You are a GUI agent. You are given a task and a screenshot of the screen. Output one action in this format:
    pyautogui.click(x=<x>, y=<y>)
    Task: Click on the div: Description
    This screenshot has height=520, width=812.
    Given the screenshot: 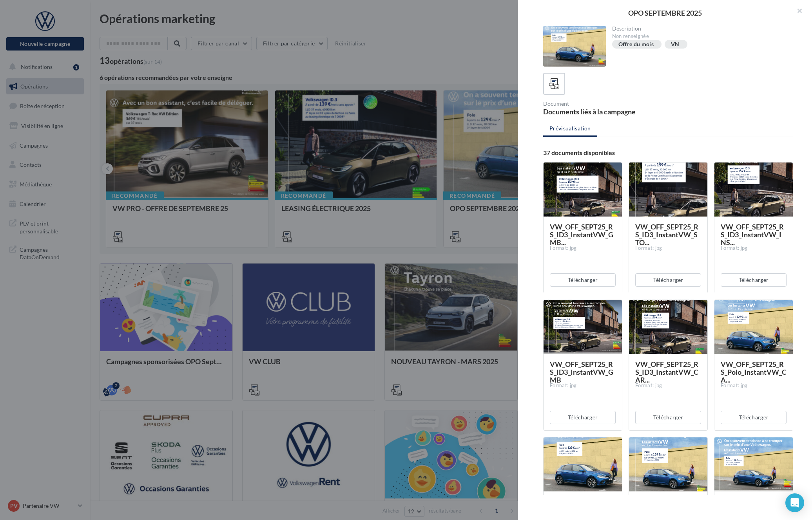 What is the action you would take?
    pyautogui.click(x=700, y=28)
    